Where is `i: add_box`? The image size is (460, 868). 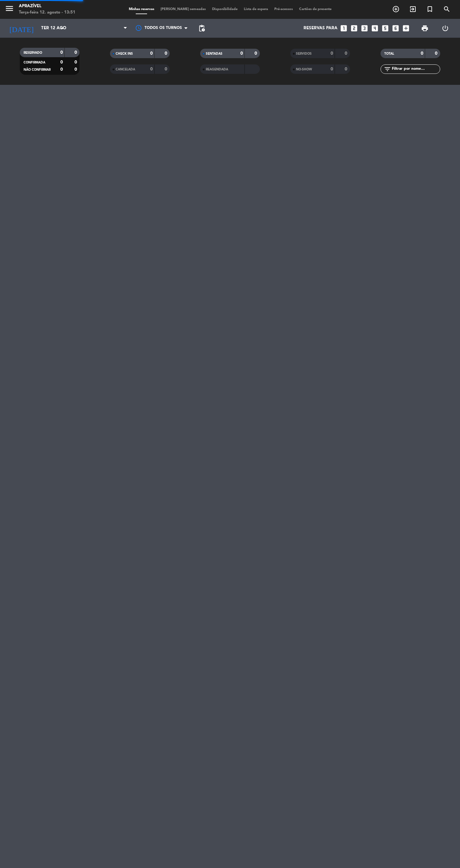 i: add_box is located at coordinates (406, 28).